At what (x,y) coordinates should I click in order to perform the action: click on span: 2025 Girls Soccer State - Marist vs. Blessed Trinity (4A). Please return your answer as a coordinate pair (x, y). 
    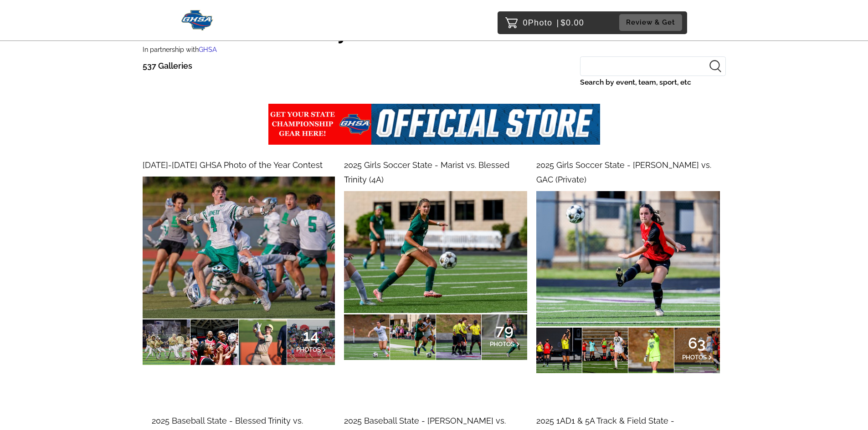
    Looking at the image, I should click on (426, 172).